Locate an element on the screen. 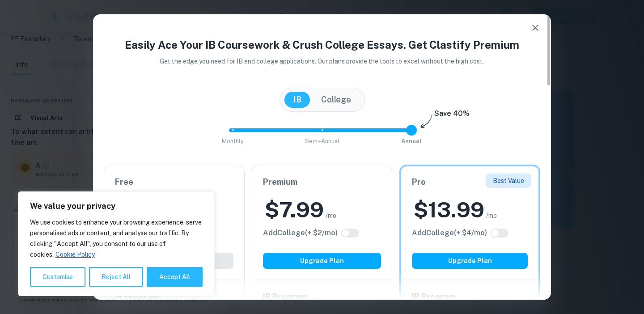  button: College is located at coordinates (336, 100).